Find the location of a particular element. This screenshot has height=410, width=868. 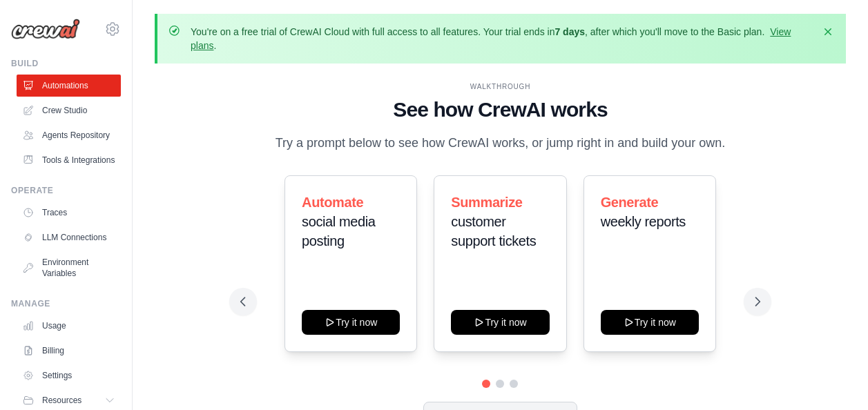

span: Automate is located at coordinates (332, 203).